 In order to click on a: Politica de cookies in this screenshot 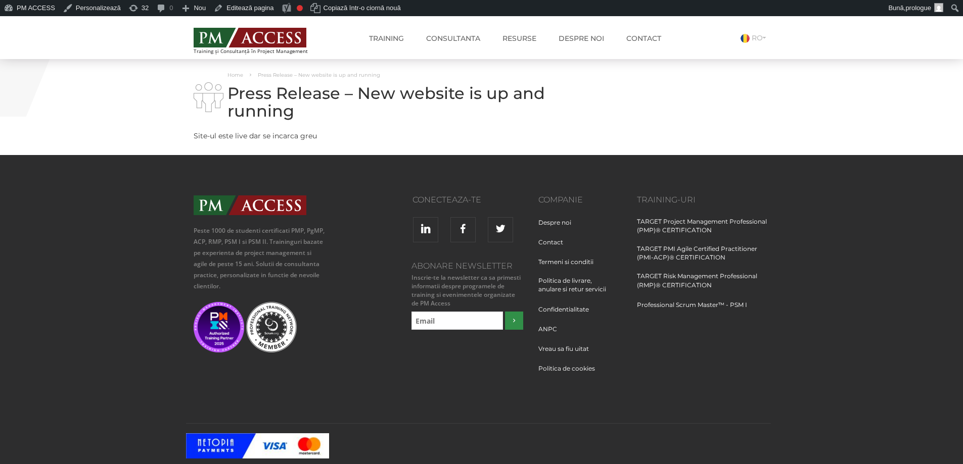, I will do `click(570, 373)`.